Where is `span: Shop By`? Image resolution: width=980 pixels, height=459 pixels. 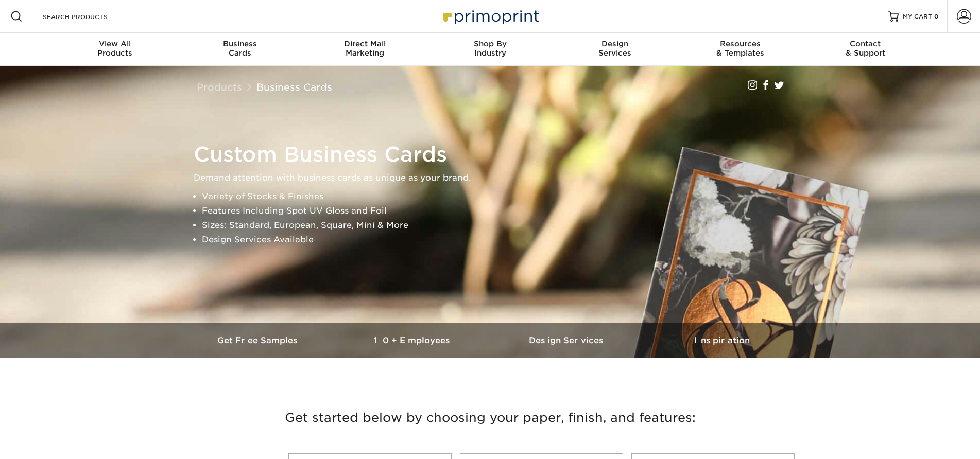 span: Shop By is located at coordinates (490, 44).